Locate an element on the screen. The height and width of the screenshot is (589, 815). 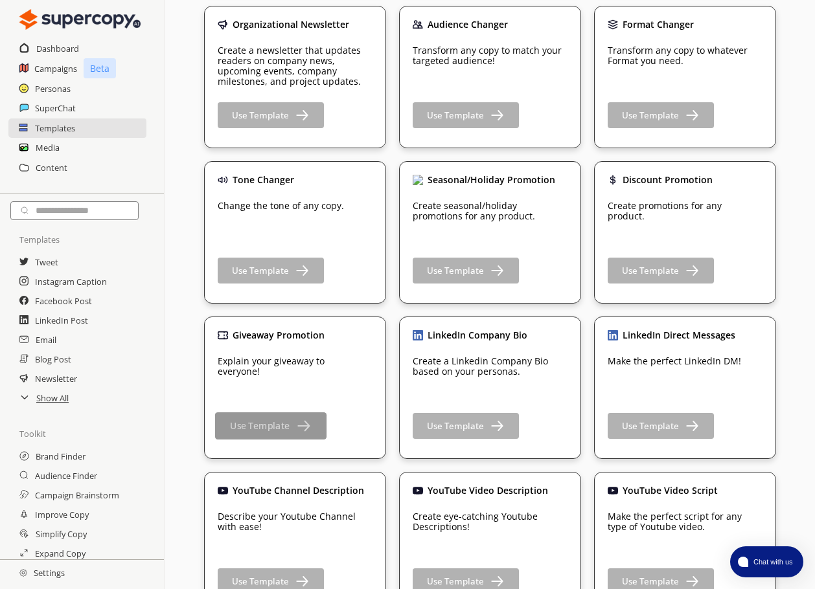
b: Seasonal/Holiday Promotion is located at coordinates (491, 179).